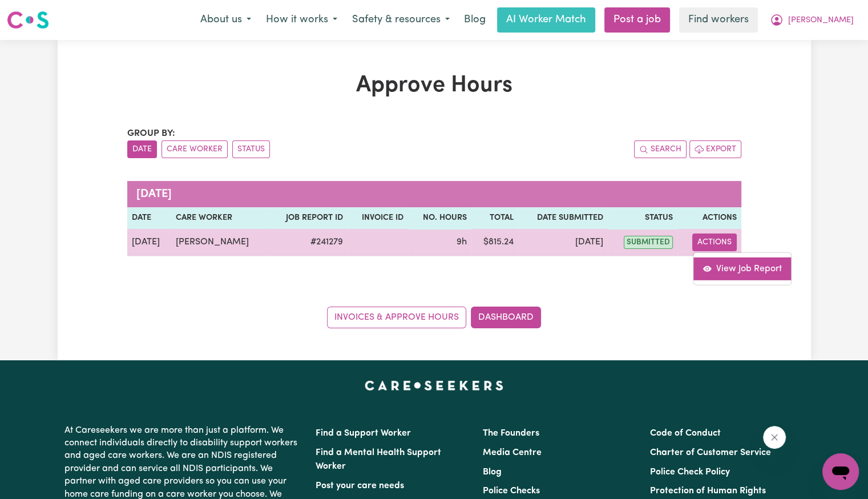  What do you see at coordinates (715, 242) in the screenshot?
I see `button: Actions` at bounding box center [715, 242].